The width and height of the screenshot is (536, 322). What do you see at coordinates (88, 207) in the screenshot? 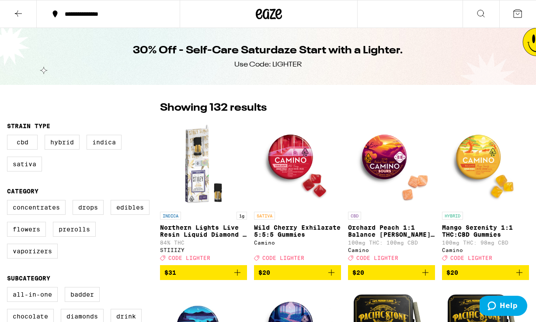
I see `label: Drops` at bounding box center [88, 207].